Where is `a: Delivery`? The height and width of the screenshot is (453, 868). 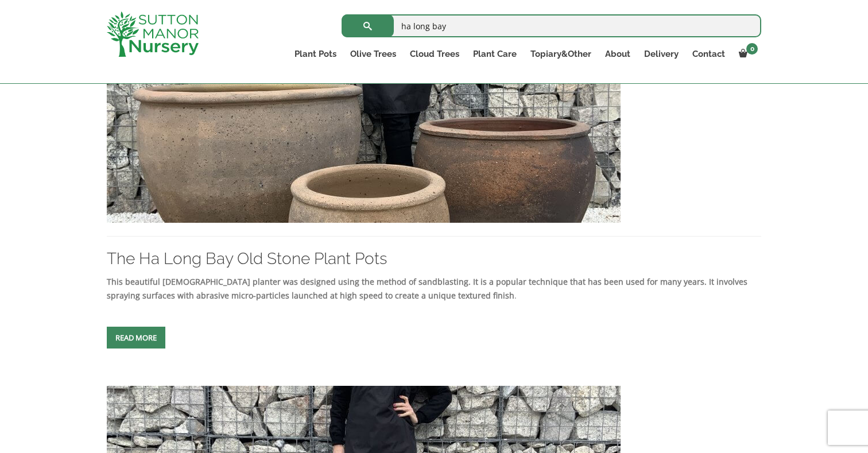
a: Delivery is located at coordinates (662, 54).